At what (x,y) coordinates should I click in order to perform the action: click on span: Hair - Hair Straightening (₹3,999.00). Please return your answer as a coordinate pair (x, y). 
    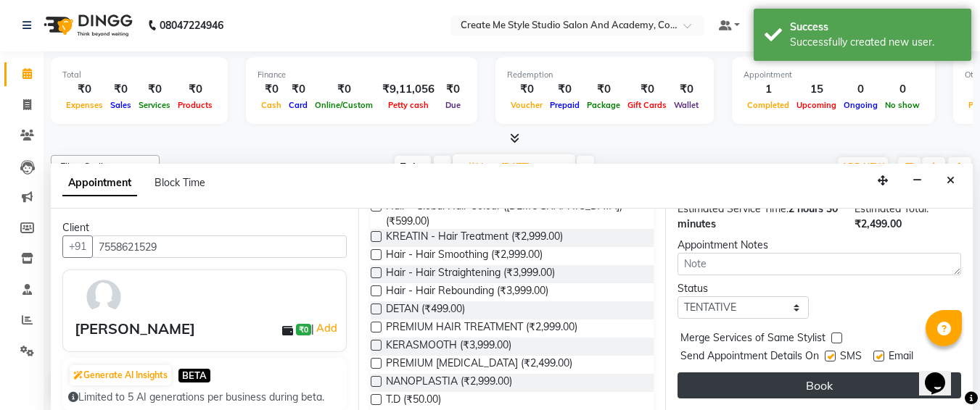
    Looking at the image, I should click on (470, 274).